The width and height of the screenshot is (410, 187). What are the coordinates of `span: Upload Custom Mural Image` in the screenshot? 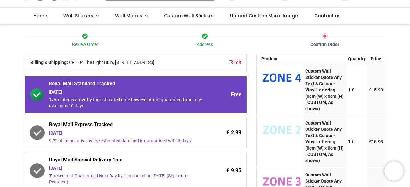 It's located at (264, 16).